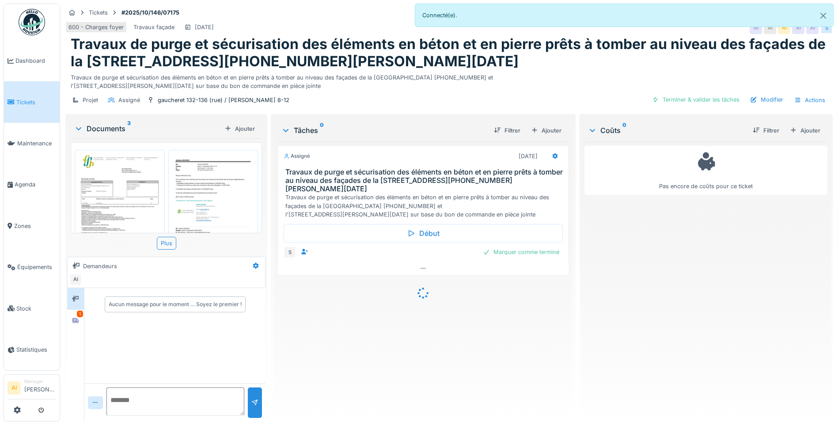 The width and height of the screenshot is (838, 425). I want to click on div: Modifier, so click(766, 99).